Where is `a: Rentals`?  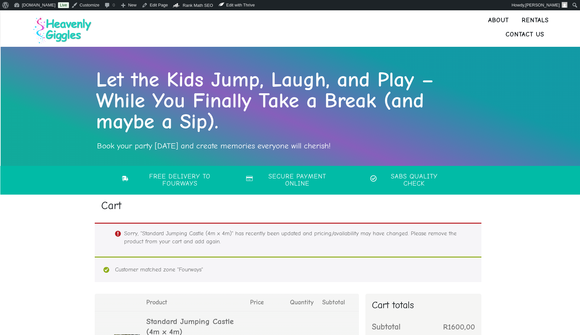
a: Rentals is located at coordinates (535, 20).